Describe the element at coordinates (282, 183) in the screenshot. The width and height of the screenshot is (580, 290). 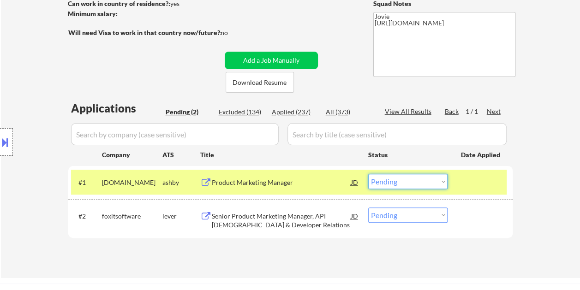
I see `div: Product Marketing Manager` at that location.